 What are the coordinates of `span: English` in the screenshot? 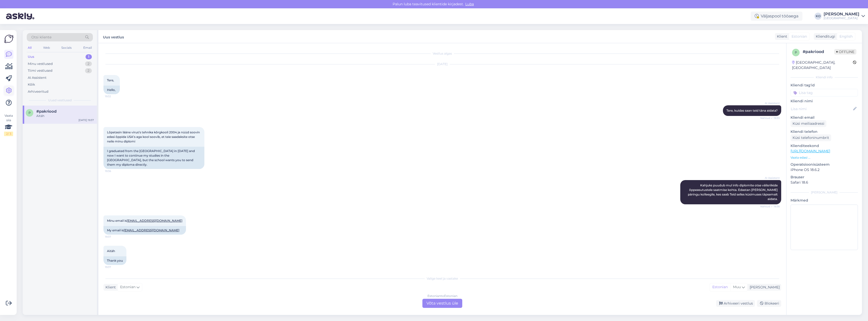 It's located at (846, 36).